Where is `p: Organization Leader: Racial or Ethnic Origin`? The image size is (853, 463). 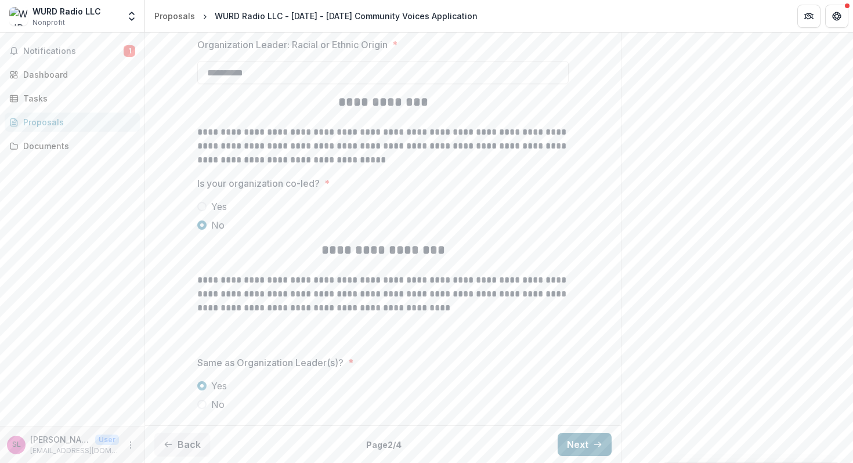 p: Organization Leader: Racial or Ethnic Origin is located at coordinates (293, 45).